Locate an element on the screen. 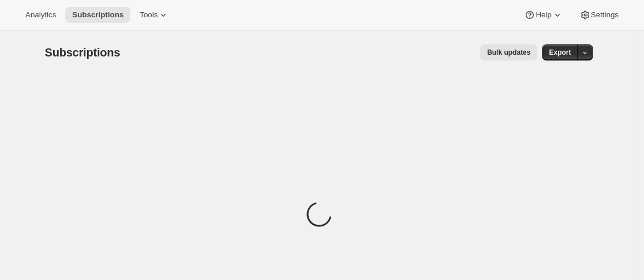 Image resolution: width=644 pixels, height=280 pixels. span: Analytics is located at coordinates (40, 15).